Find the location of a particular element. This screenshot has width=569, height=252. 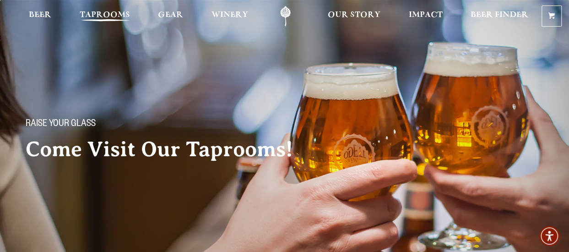

span: Beer Finder is located at coordinates (499, 15).